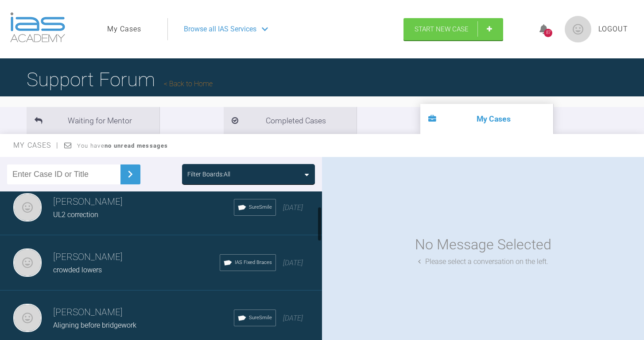  I want to click on div: Please select a conversation on the left., so click(483, 262).